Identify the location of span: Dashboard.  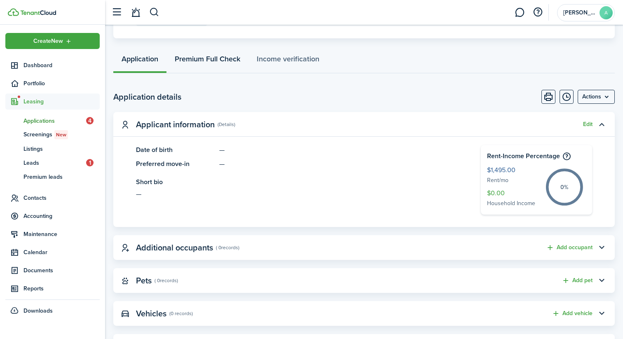
(61, 65).